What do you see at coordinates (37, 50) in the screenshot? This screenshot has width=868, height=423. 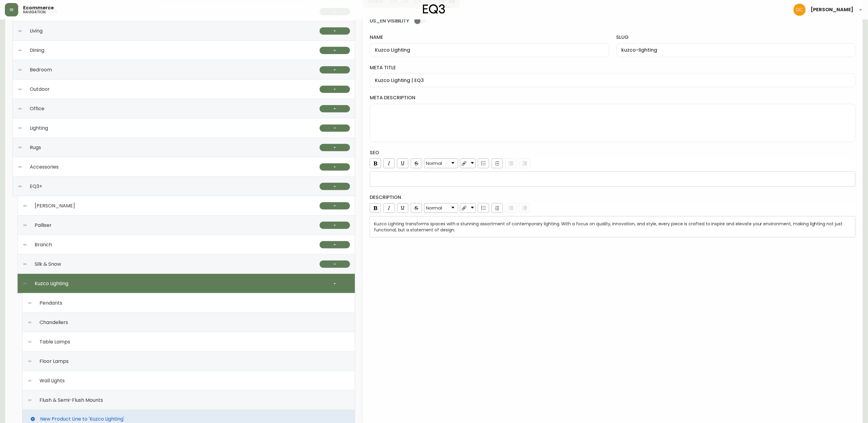 I see `span: Dining` at bounding box center [37, 50].